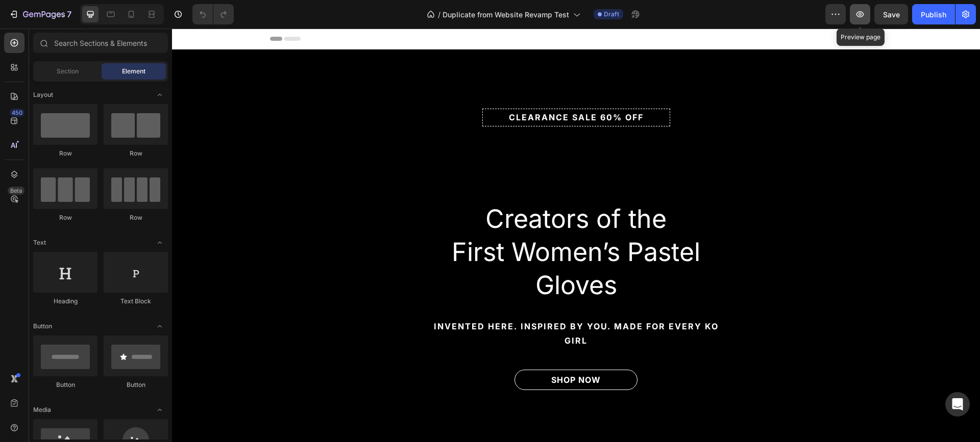  Describe the element at coordinates (67, 71) in the screenshot. I see `span: Section` at that location.